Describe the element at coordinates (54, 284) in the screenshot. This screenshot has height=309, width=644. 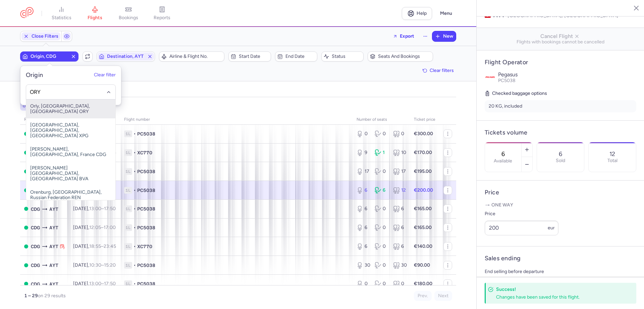
I see `span: Antalya, Antalya, Turkey` at that location.